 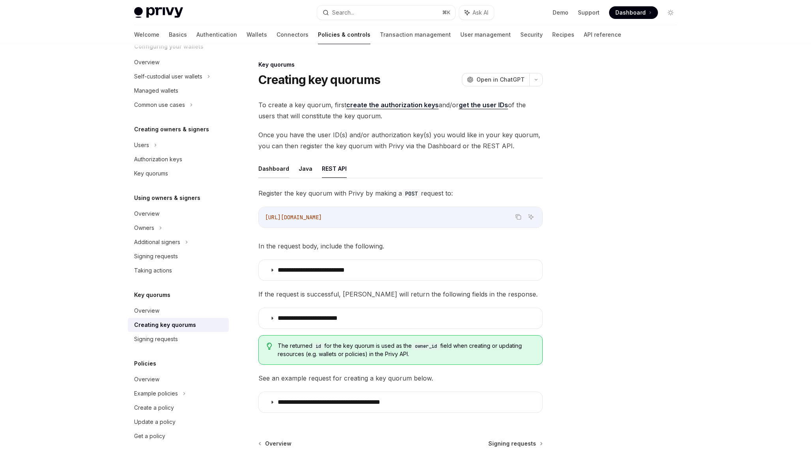 I want to click on img: light logo, so click(x=159, y=13).